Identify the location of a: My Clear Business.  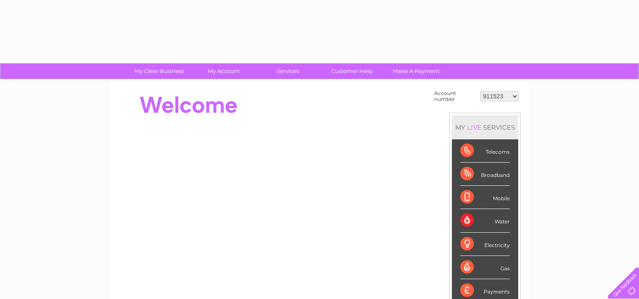
(159, 71).